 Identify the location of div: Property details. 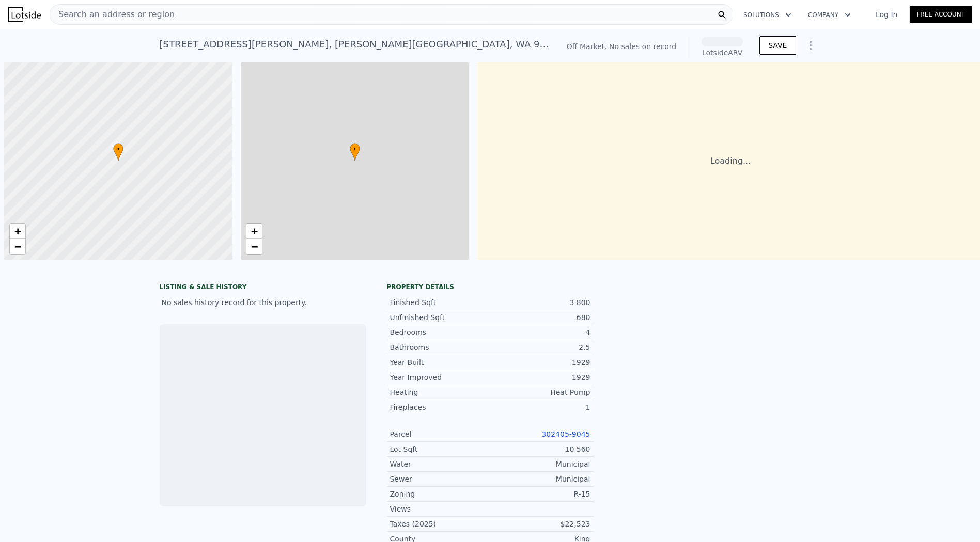
(491, 287).